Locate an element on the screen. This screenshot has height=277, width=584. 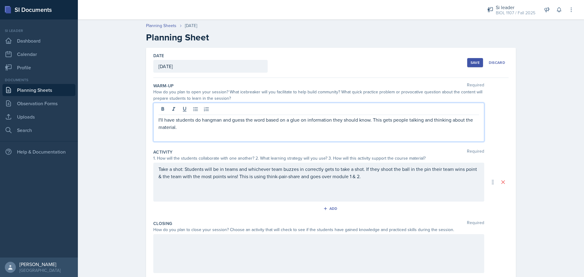
button: Add is located at coordinates (331, 209).